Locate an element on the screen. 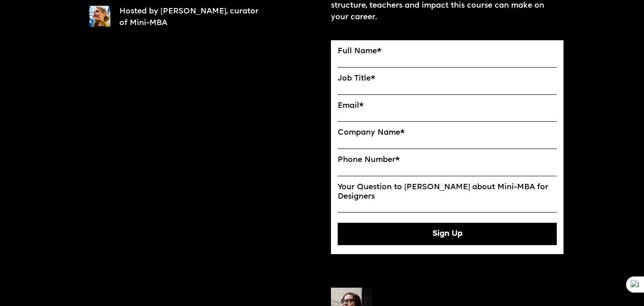 This screenshot has width=644, height=306. label: Email is located at coordinates (447, 106).